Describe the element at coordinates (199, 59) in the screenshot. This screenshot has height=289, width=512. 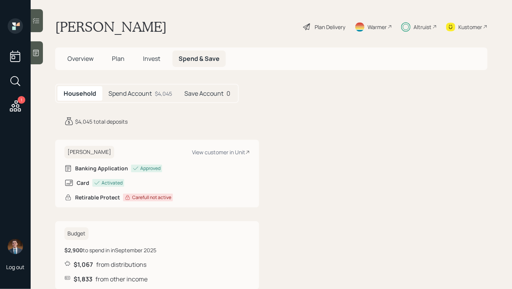
I see `span: Spend & Save` at that location.